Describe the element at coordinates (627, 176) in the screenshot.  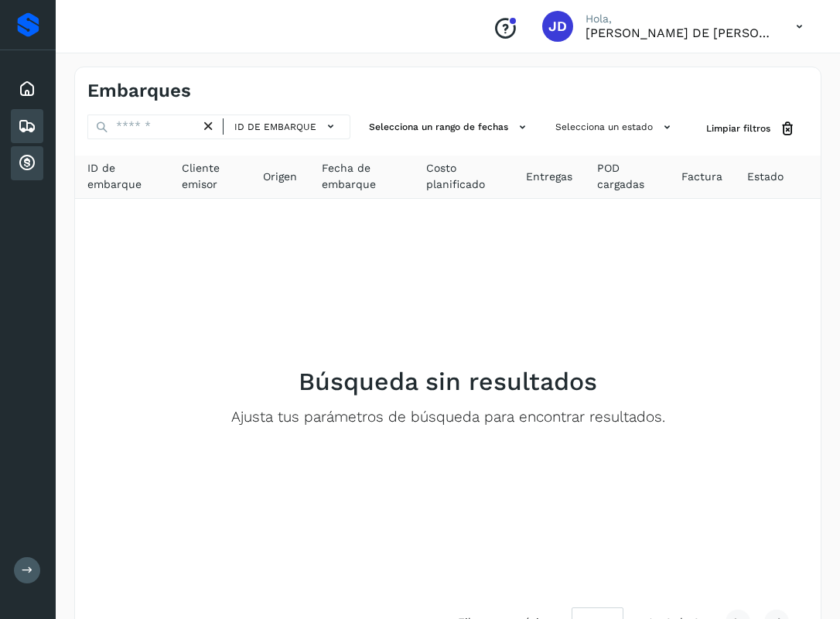
I see `span: POD cargadas` at that location.